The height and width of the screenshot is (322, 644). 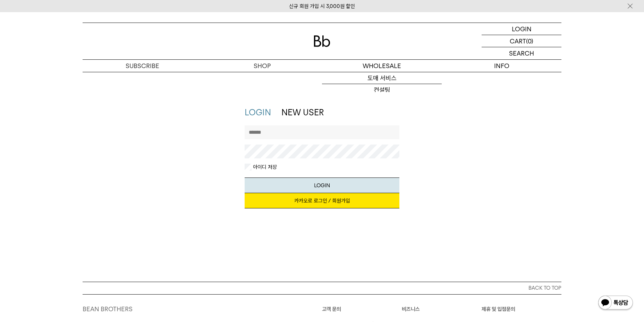 I want to click on p: SHOP, so click(x=262, y=66).